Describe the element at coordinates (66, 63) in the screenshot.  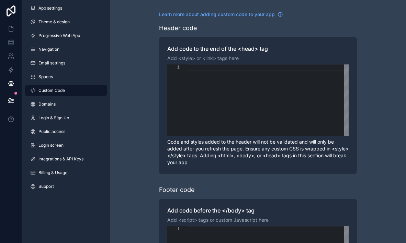
I see `a: Email settings` at that location.